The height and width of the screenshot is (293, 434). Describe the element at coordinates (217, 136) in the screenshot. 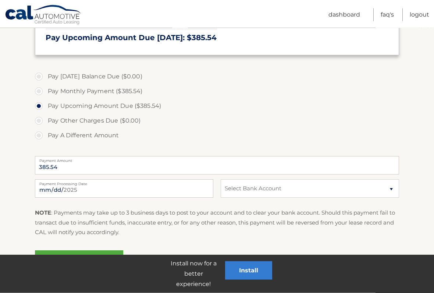

I see `label: Pay A Different Amount` at that location.